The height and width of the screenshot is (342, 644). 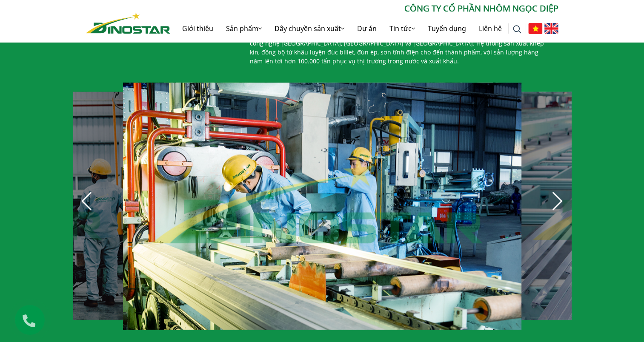 I want to click on a: Dự án, so click(x=366, y=29).